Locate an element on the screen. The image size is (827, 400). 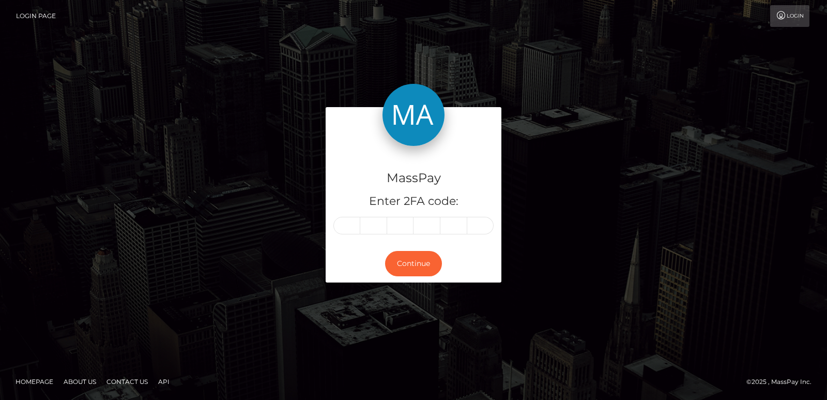
a: Homepage is located at coordinates (34, 381).